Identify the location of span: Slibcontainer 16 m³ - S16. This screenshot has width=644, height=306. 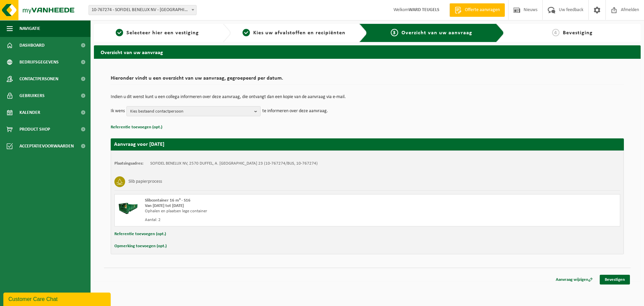
(168, 200).